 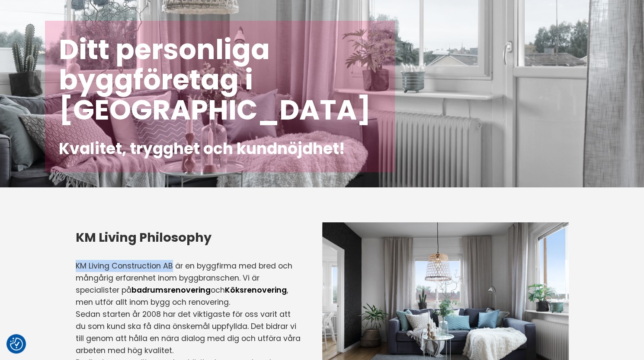 What do you see at coordinates (188, 285) in the screenshot?
I see `p: KM Living Construction AB är en byggfirma med bred och mångårig erfarenhet inom byggbranschen. Vi...` at bounding box center [188, 285].